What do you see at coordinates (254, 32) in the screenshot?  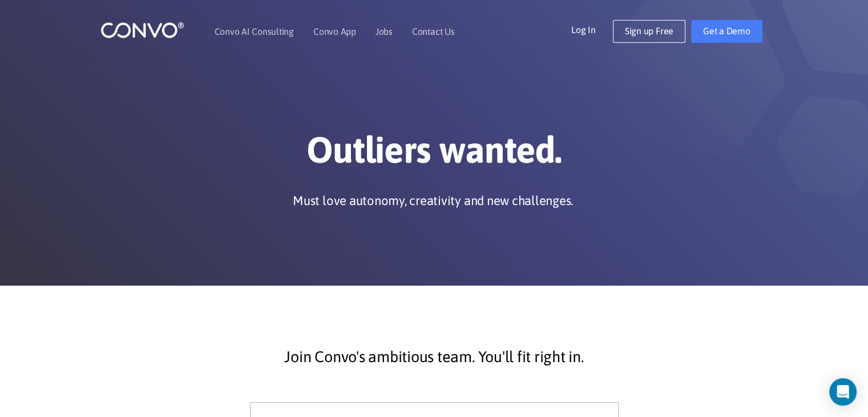 I see `a: Convo AI Consulting` at bounding box center [254, 32].